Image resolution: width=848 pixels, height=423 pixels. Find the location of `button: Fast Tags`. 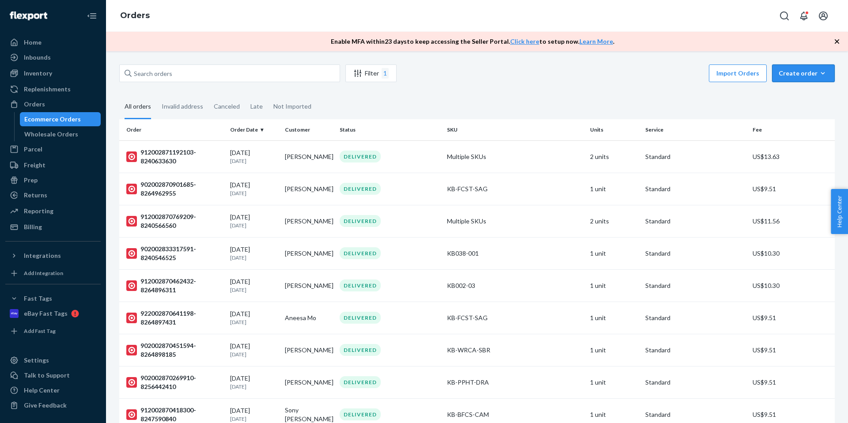

button: Fast Tags is located at coordinates (53, 298).